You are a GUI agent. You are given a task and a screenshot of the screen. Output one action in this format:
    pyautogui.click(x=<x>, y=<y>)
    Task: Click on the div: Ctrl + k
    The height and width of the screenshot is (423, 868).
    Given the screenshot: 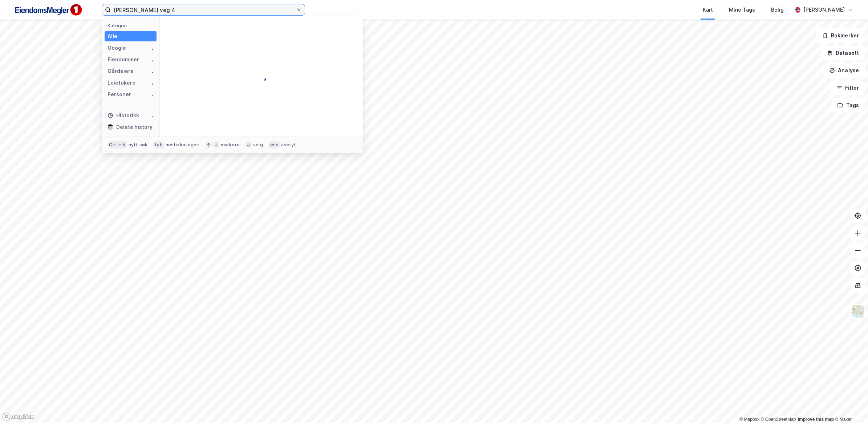 What is the action you would take?
    pyautogui.click(x=117, y=145)
    